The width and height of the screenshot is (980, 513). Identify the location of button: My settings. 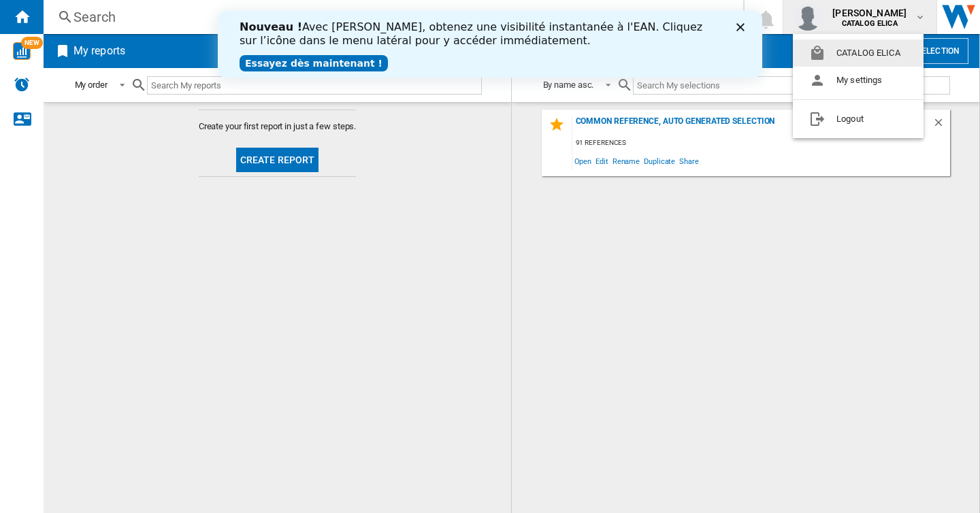
(859, 81).